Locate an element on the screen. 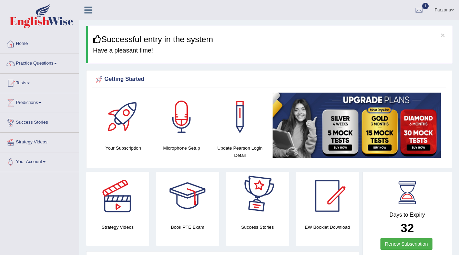  a: Your Account is located at coordinates (40, 161).